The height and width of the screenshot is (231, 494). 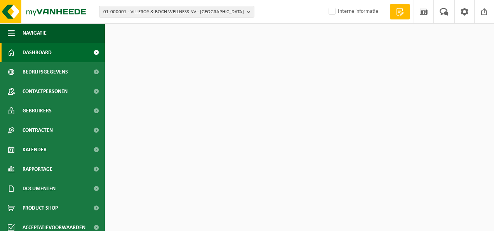 What do you see at coordinates (37, 111) in the screenshot?
I see `span: Gebruikers` at bounding box center [37, 111].